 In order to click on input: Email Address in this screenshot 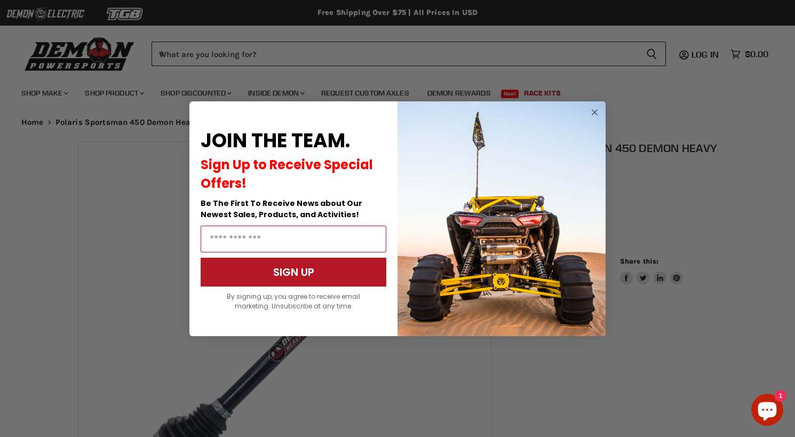, I will do `click(293, 239)`.